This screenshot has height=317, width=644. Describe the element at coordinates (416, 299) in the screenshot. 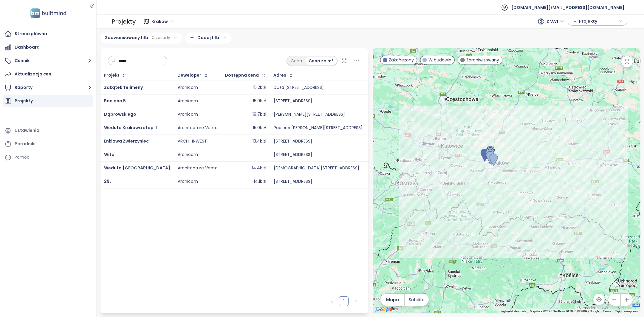

I see `button: Satelita` at that location.